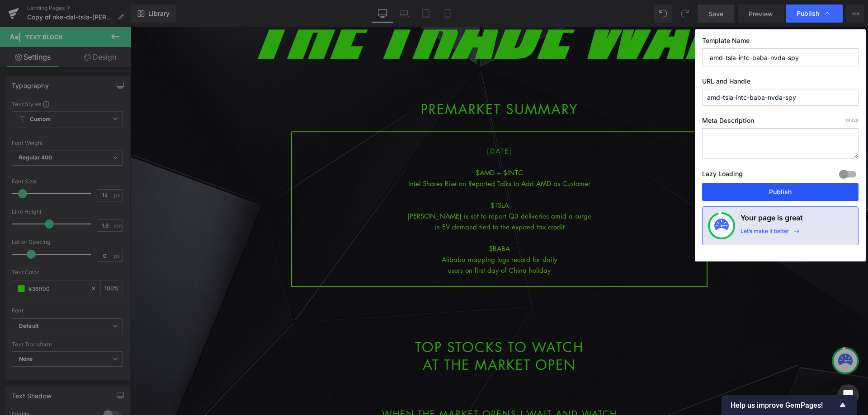 The image size is (868, 415). Describe the element at coordinates (848, 395) in the screenshot. I see `div: Open Intercom Messenger` at that location.